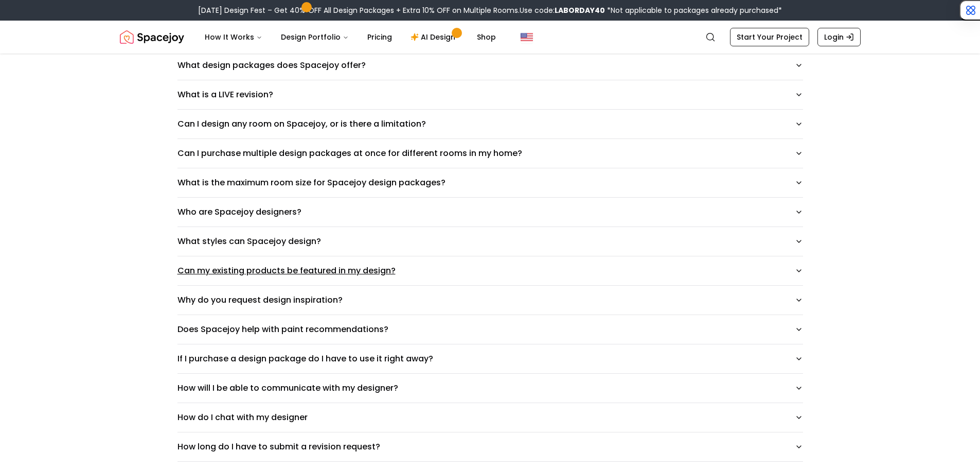  What do you see at coordinates (434, 37) in the screenshot?
I see `a: AI Design` at bounding box center [434, 37].